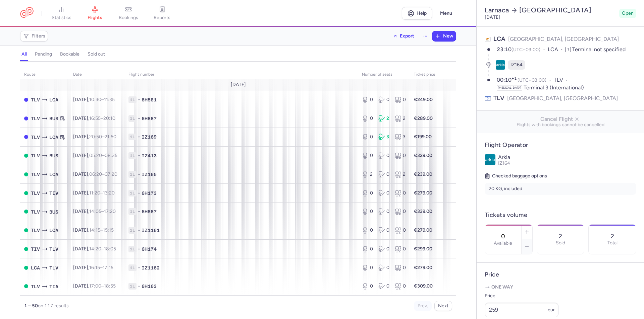 The width and height of the screenshot is (644, 319). I want to click on button: Prev., so click(423, 306).